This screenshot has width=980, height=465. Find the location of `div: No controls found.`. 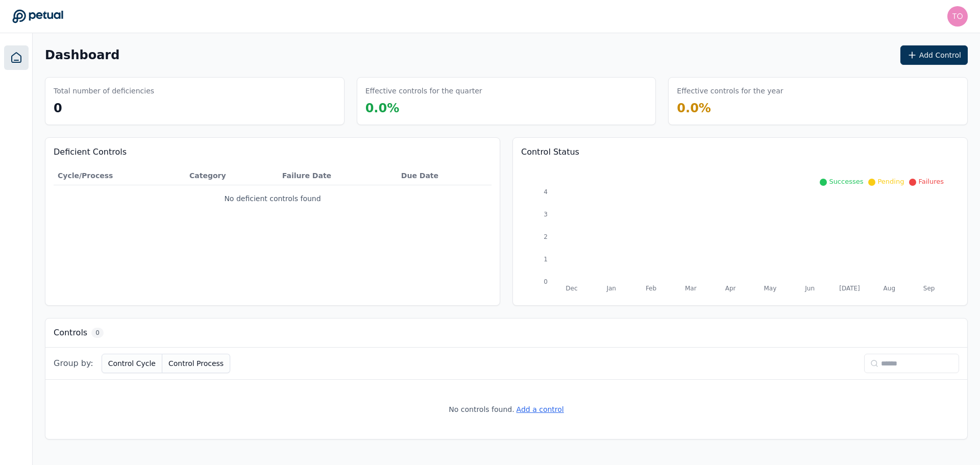

div: No controls found. is located at coordinates (481, 409).